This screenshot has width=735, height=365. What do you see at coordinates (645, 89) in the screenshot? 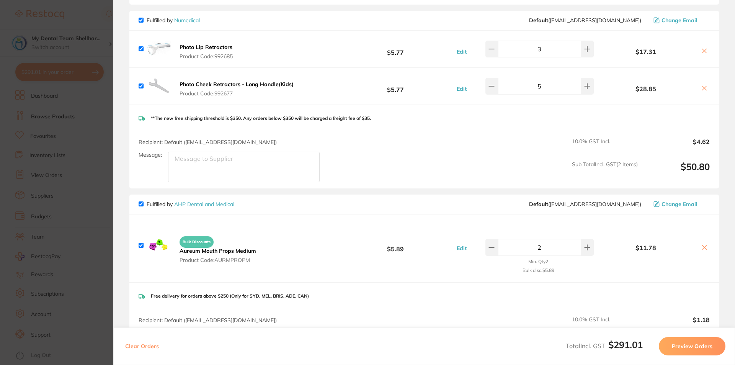
I see `b: $28.85` at bounding box center [645, 89].